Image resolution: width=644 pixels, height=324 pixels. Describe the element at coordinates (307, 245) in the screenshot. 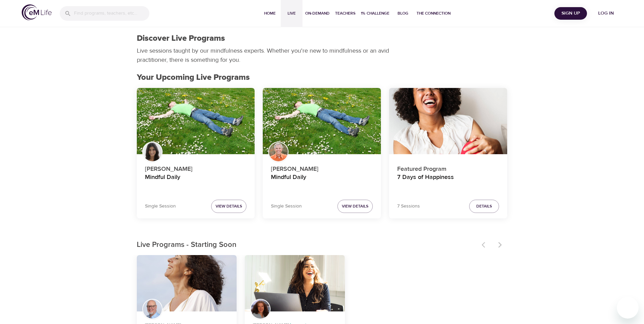

I see `p: Live Programs - Starting Soon` at that location.